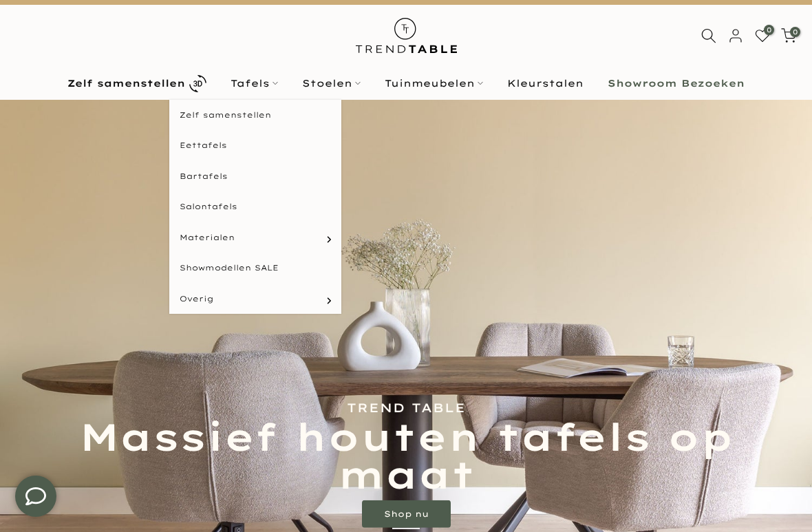 This screenshot has height=532, width=812. What do you see at coordinates (434, 83) in the screenshot?
I see `a: Tuinmeubelen` at bounding box center [434, 83].